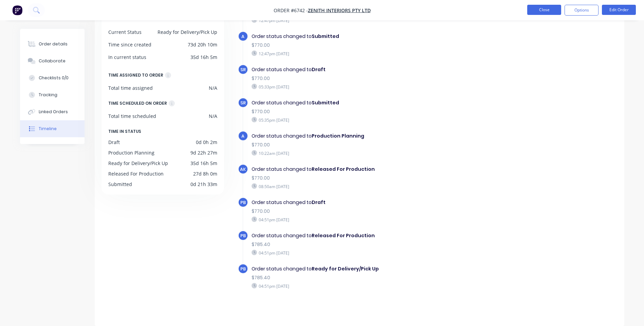 This screenshot has width=644, height=326. Describe the element at coordinates (136, 75) in the screenshot. I see `div: TIME ASSIGNED TO ORDER` at that location.